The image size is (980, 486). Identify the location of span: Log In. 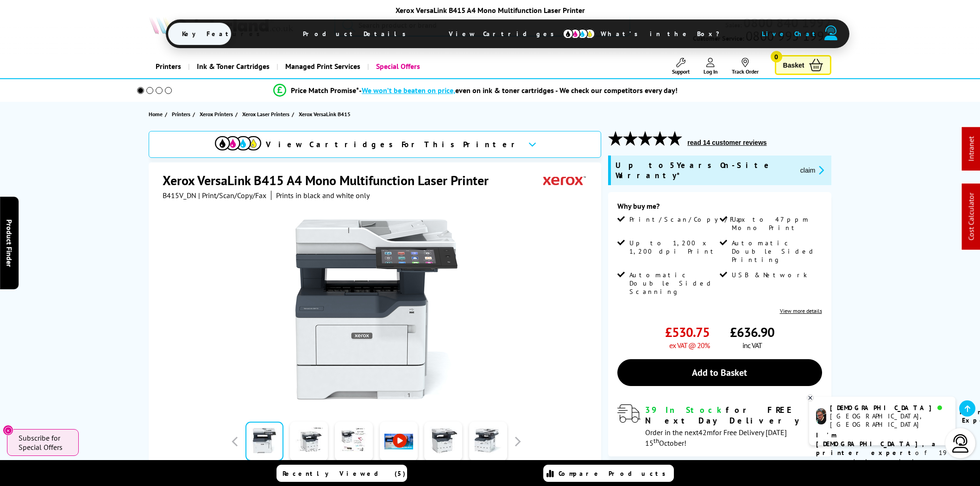
(710, 71).